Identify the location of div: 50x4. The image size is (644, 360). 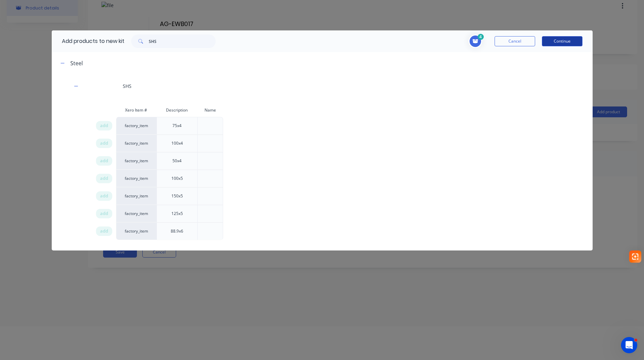
(177, 161).